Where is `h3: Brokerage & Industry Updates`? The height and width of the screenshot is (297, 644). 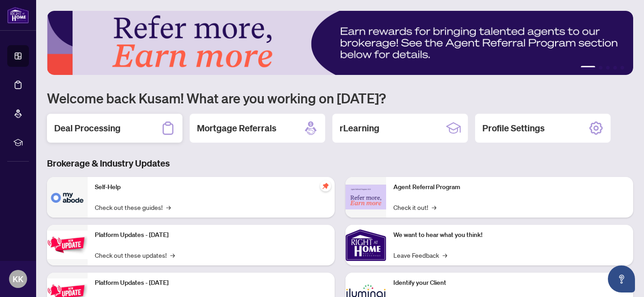 h3: Brokerage & Industry Updates is located at coordinates (340, 163).